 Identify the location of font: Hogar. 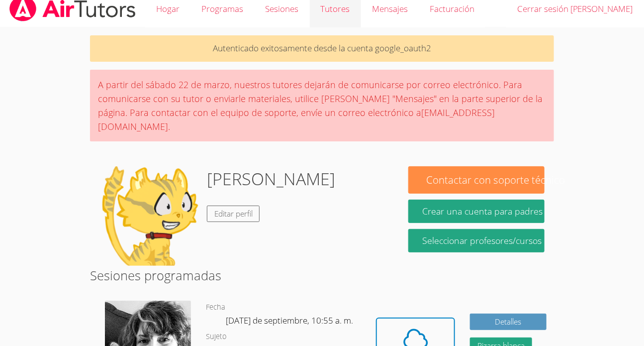
(168, 9).